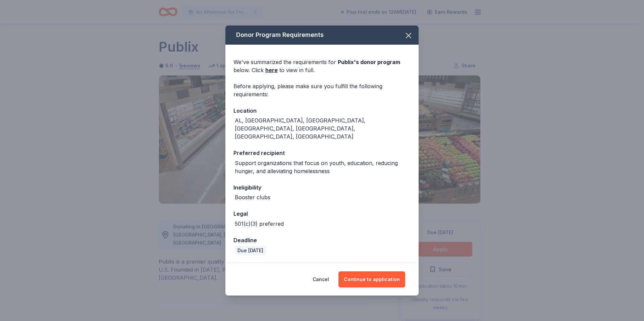 This screenshot has height=321, width=644. What do you see at coordinates (322, 187) in the screenshot?
I see `div: Ineligibility` at bounding box center [322, 187].